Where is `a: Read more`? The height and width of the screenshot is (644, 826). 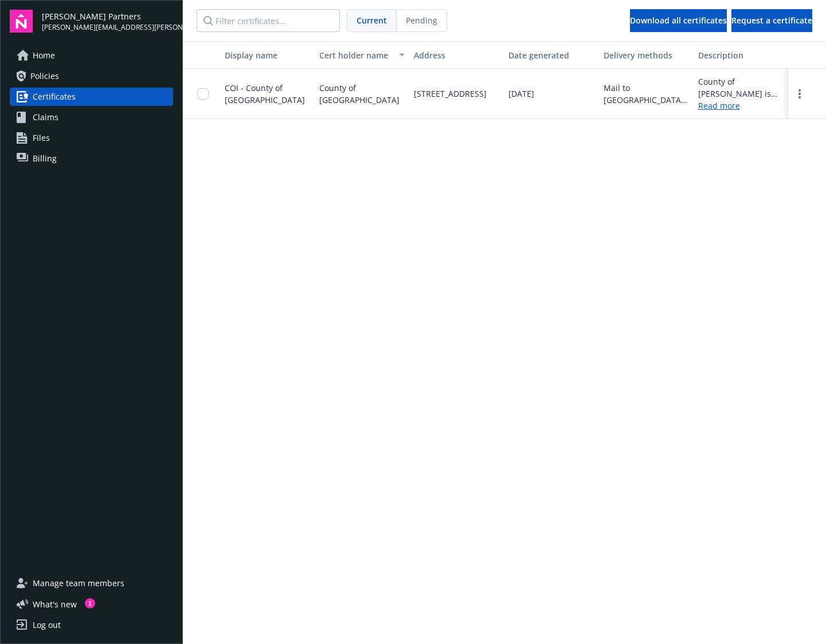 a: Read more is located at coordinates (741, 105).